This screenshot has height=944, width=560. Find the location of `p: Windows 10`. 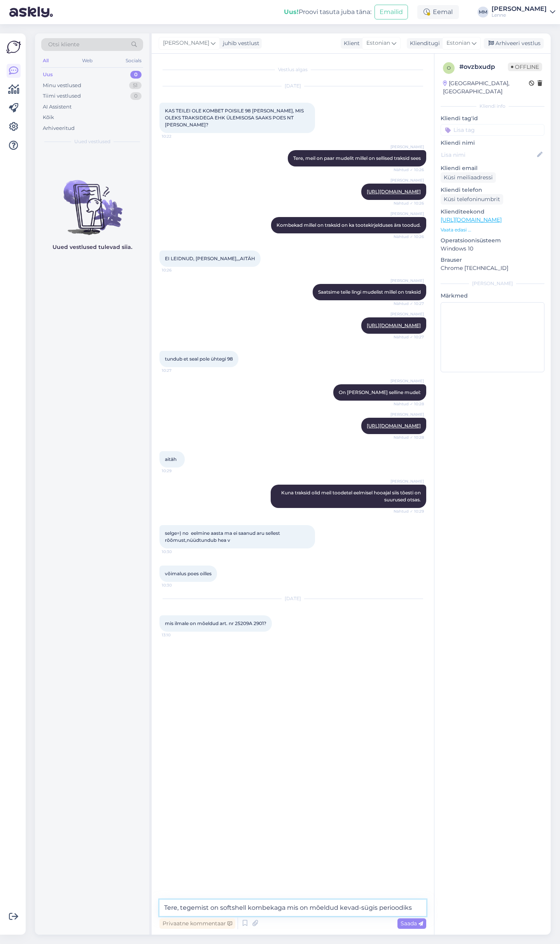

p: Windows 10 is located at coordinates (492, 249).